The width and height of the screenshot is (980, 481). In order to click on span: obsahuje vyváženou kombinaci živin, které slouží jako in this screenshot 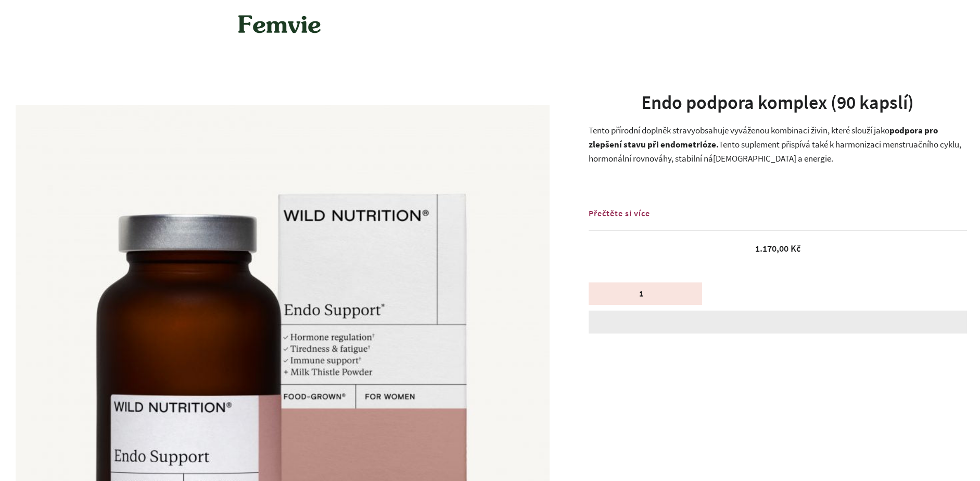, I will do `click(792, 130)`.